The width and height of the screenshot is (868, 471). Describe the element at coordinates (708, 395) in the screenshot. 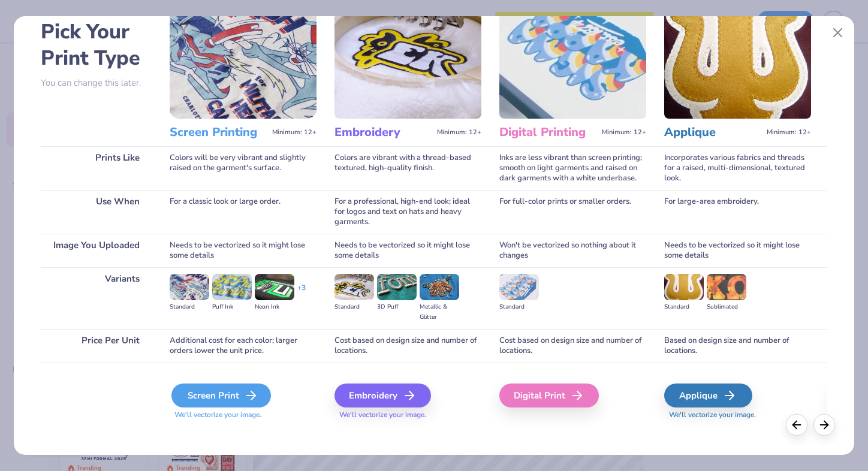

I see `div: Applique` at that location.